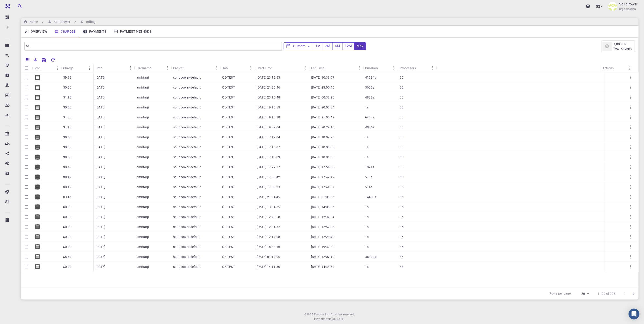 The height and width of the screenshot is (324, 644). Describe the element at coordinates (67, 97) in the screenshot. I see `p: $1.18` at that location.